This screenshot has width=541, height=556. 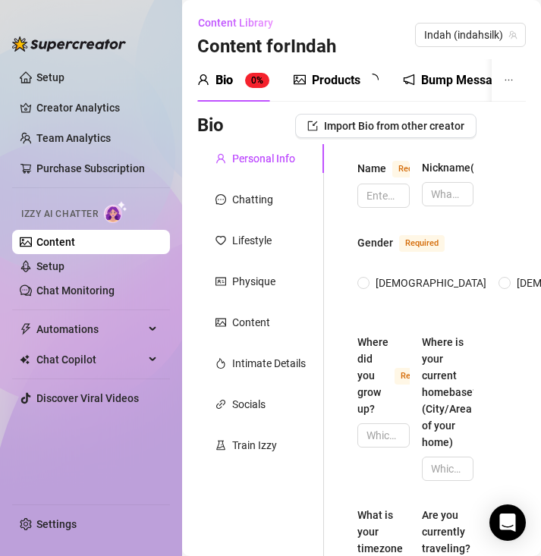 I want to click on a: Chat Monitoring, so click(x=75, y=290).